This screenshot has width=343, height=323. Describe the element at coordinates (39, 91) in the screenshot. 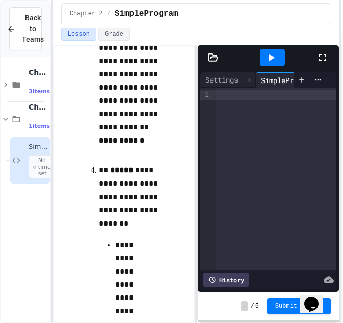

I see `span: 3 items` at that location.